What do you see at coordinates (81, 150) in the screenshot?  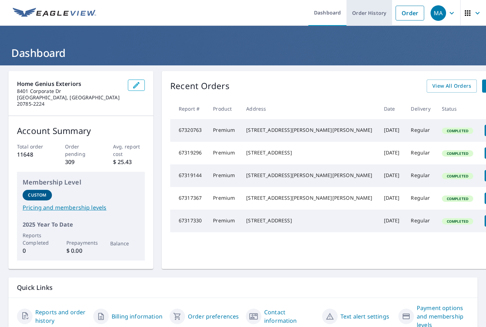 I see `p: Order pending` at bounding box center [81, 150].